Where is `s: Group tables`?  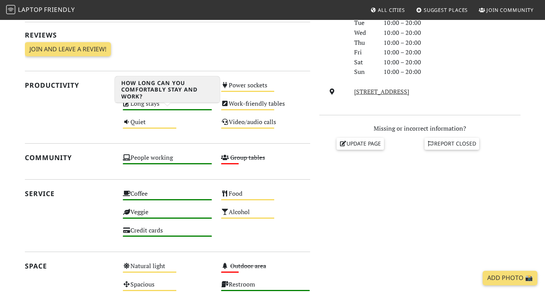
s: Group tables is located at coordinates (248, 157).